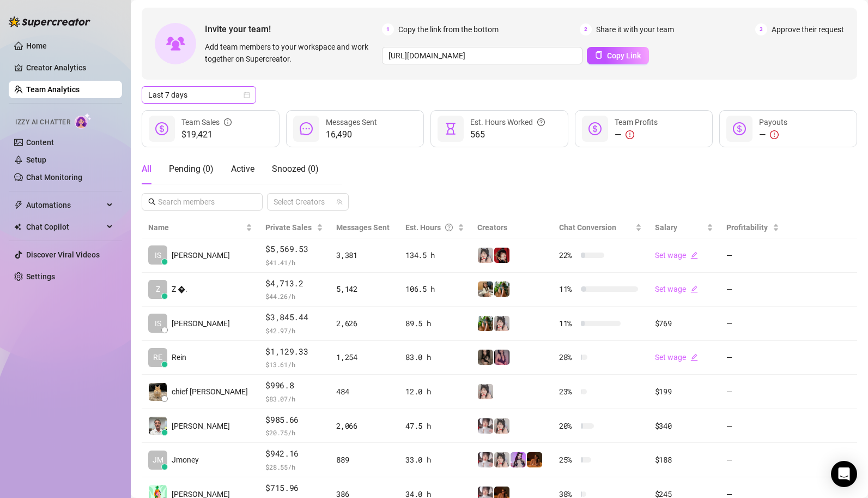 This screenshot has height=498, width=868. What do you see at coordinates (351, 122) in the screenshot?
I see `span: Messages Sent` at bounding box center [351, 122].